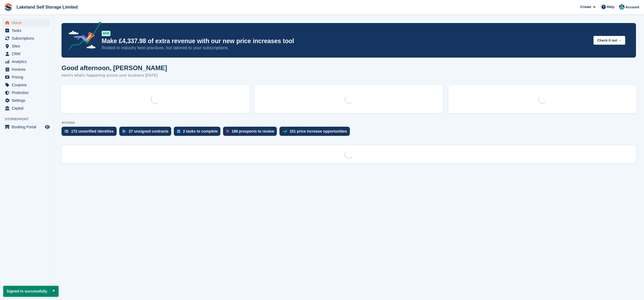 This screenshot has width=644, height=300. Describe the element at coordinates (90, 133) in the screenshot. I see `a: 172 unverified identities` at that location.